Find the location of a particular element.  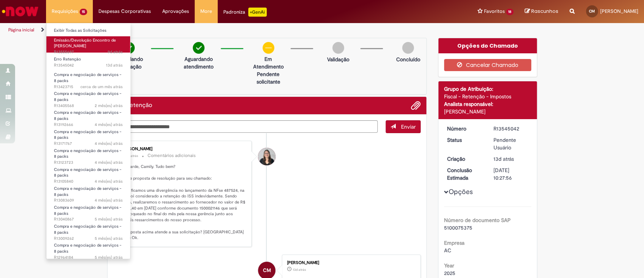

button: Adicionar anexos is located at coordinates (416, 105).